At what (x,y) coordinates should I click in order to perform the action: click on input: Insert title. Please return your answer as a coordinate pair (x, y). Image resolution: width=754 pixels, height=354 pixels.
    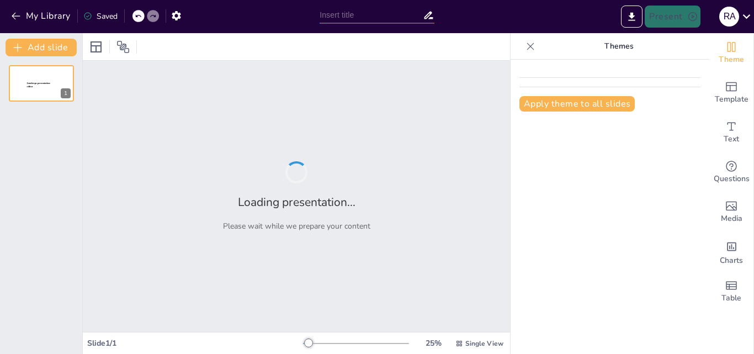
    Looking at the image, I should click on (371, 15).